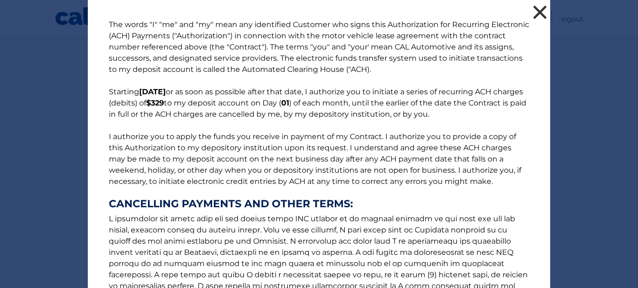  What do you see at coordinates (285, 103) in the screenshot?
I see `b: 01` at bounding box center [285, 103].